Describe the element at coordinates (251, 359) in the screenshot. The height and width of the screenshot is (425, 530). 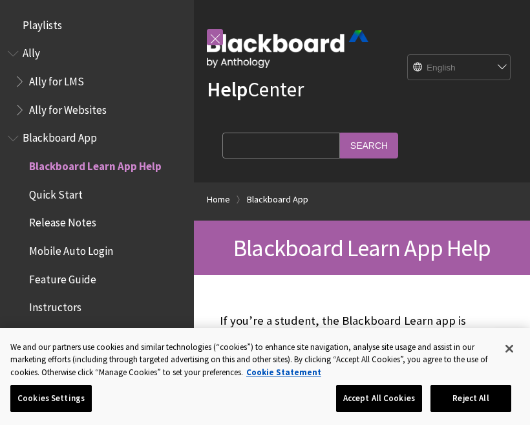
I see `div: We and our partners use cookies and similar technologies (“cookies”) to enhance site navigation, ...` at that location.